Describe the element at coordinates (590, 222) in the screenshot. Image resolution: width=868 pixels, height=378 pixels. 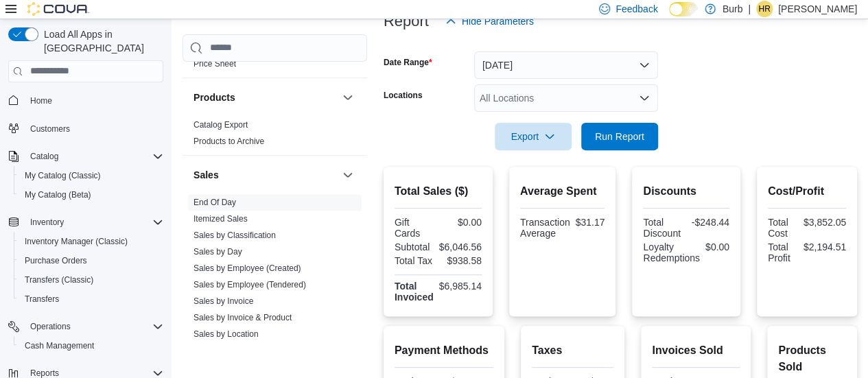
I see `div: $31.17` at that location.